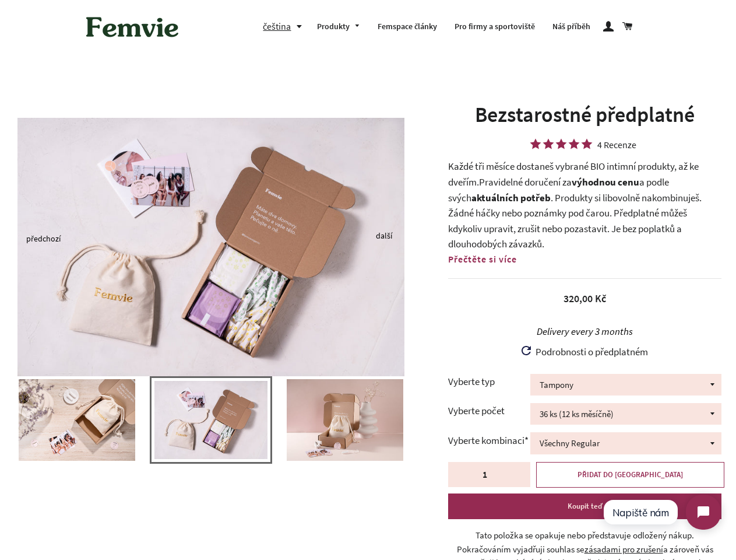 The image size is (736, 560). Describe the element at coordinates (558, 190) in the screenshot. I see `span: a podle svých` at that location.